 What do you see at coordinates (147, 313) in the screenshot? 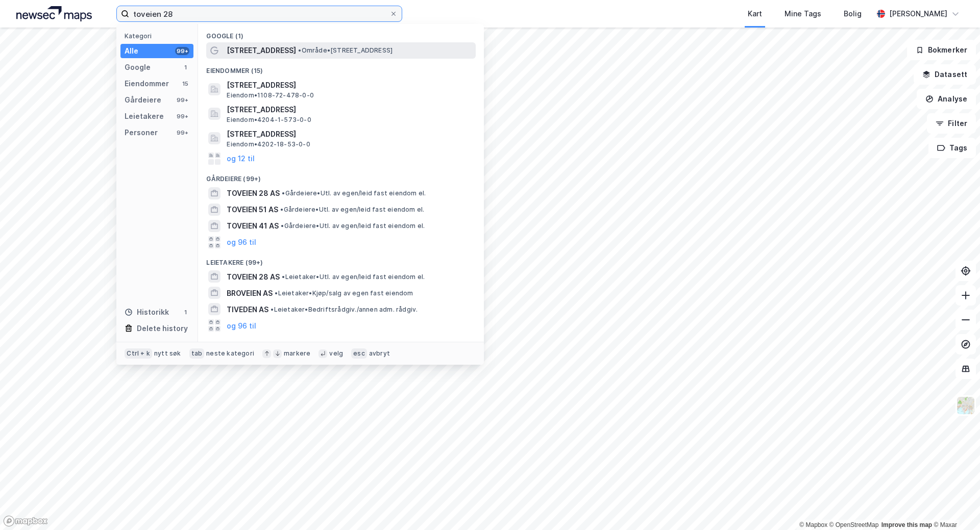
I see `div: Historikk` at bounding box center [147, 313].